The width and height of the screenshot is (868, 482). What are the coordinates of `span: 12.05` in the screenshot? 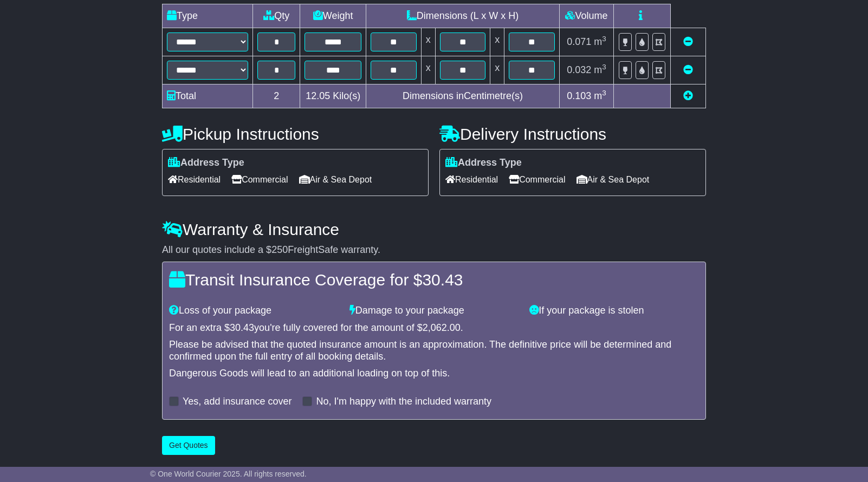 It's located at (317, 96).